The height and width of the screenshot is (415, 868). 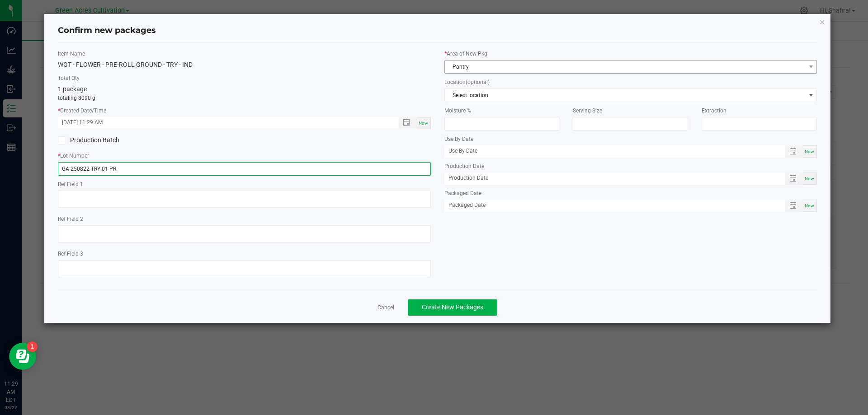 I want to click on span: Select location, so click(x=625, y=95).